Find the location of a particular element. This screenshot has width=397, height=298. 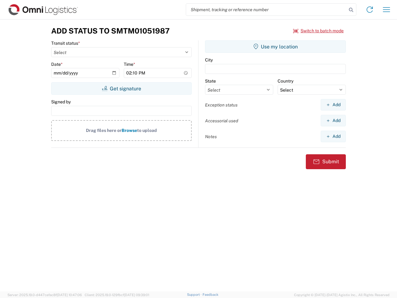

button: Switch to batch mode is located at coordinates (318, 31).